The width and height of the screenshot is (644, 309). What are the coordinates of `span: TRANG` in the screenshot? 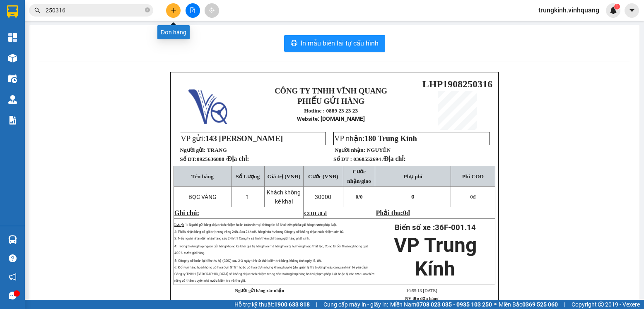 It's located at (217, 149).